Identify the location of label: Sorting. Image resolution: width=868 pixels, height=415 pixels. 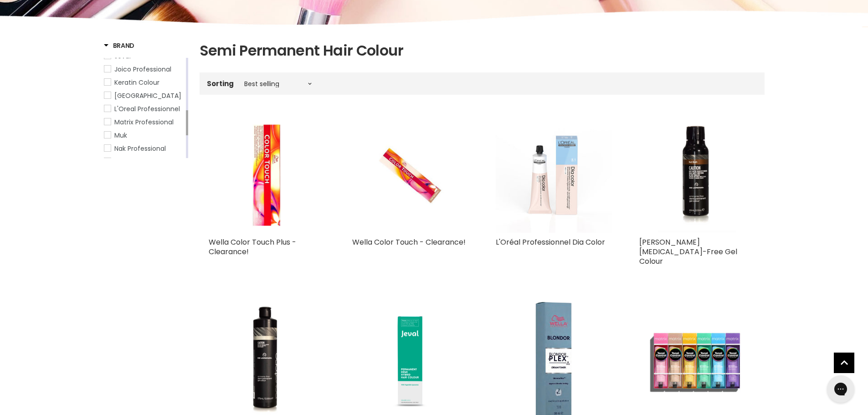
(220, 84).